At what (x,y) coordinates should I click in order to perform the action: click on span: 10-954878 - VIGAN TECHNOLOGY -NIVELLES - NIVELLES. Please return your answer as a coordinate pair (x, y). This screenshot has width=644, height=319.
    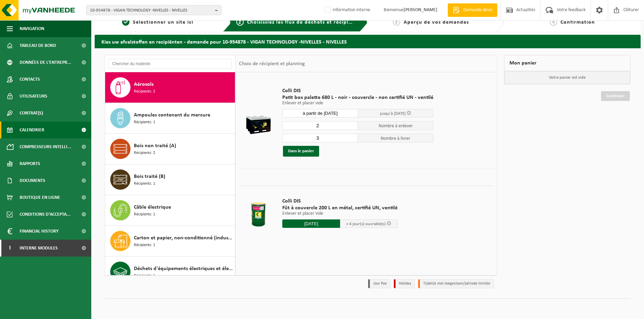
    Looking at the image, I should click on (151, 10).